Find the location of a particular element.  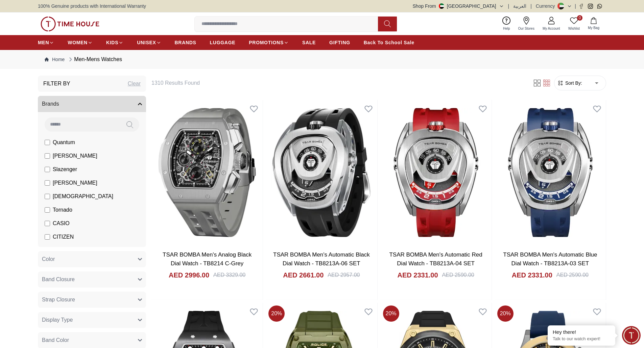

span: Brands is located at coordinates (51, 104).